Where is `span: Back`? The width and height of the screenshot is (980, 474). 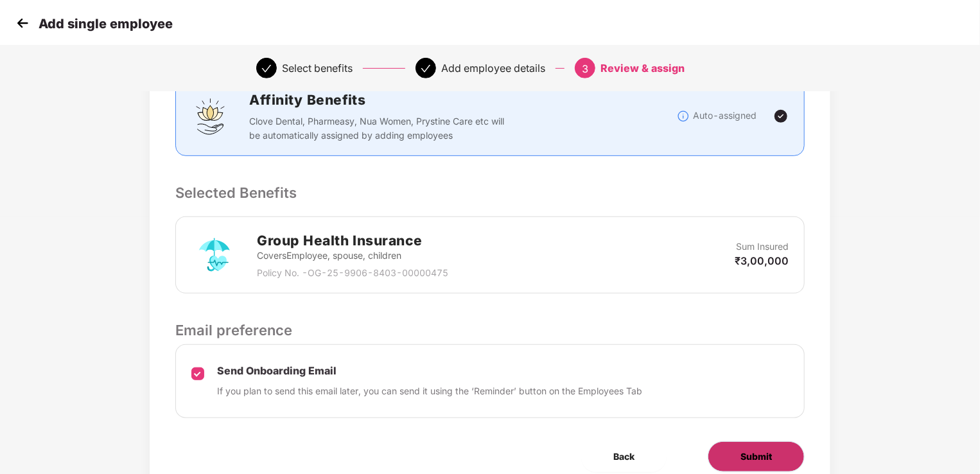 span: Back is located at coordinates (624, 456).